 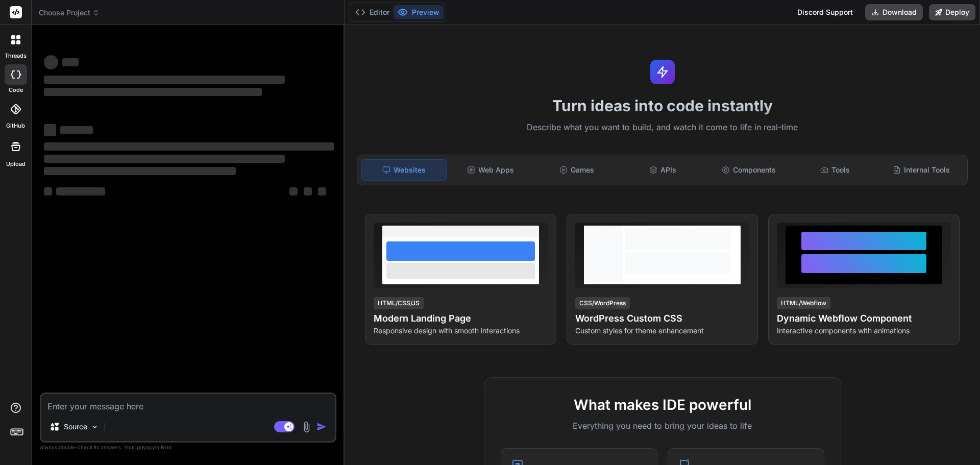 I want to click on img: attachment, so click(x=306, y=426).